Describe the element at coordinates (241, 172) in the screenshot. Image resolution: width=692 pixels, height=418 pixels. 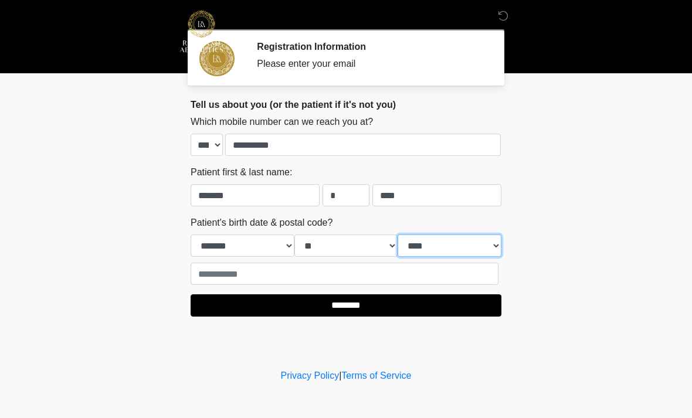
I see `label: Patient first & last name:` at that location.